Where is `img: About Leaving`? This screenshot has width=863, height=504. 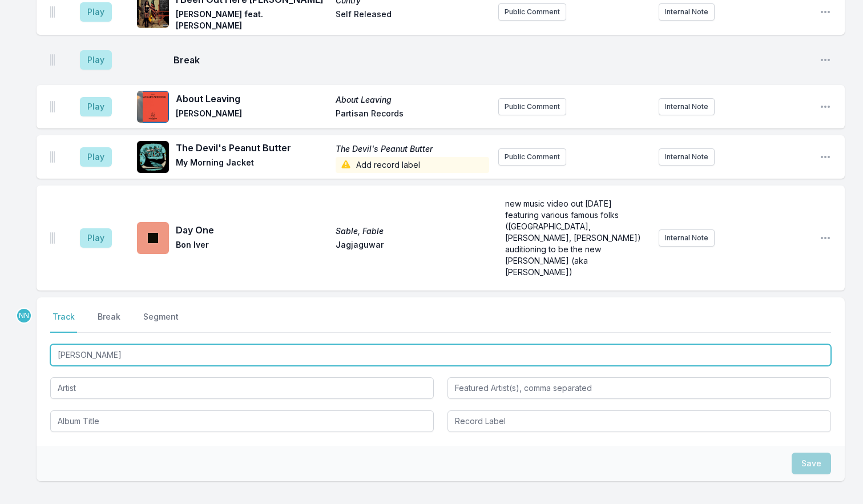
img: About Leaving is located at coordinates (153, 107).